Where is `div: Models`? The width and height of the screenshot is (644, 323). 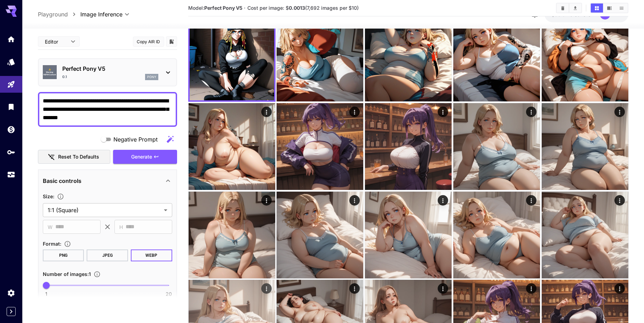
div: Models is located at coordinates (11, 62).